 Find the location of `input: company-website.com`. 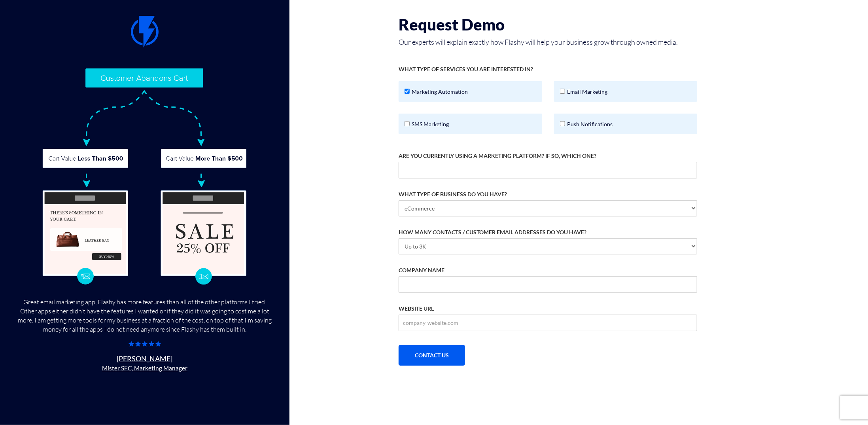

input: company-website.com is located at coordinates (548, 323).